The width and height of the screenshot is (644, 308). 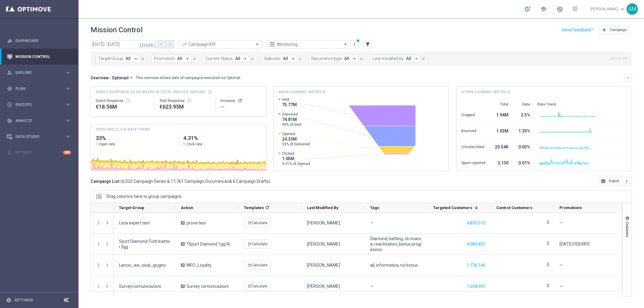 What do you see at coordinates (523, 130) in the screenshot?
I see `div: 1.35%` at bounding box center [523, 130].